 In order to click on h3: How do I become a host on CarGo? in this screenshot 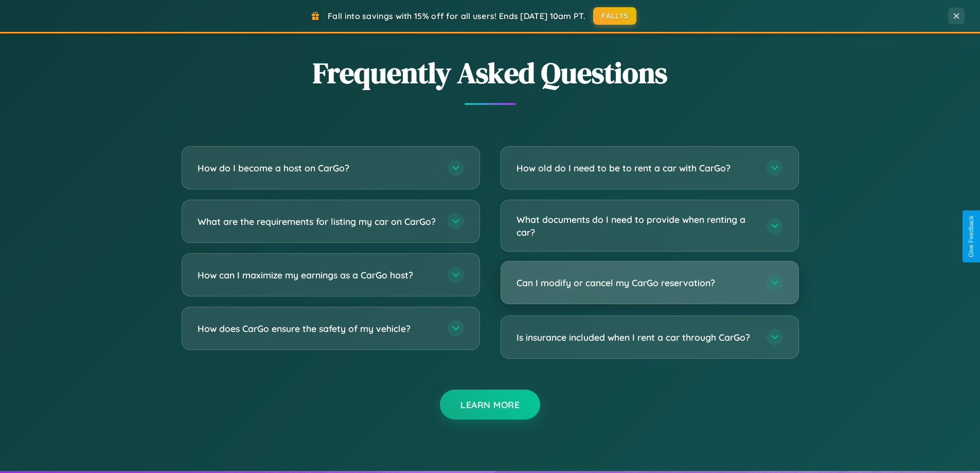, I will do `click(317, 168)`.